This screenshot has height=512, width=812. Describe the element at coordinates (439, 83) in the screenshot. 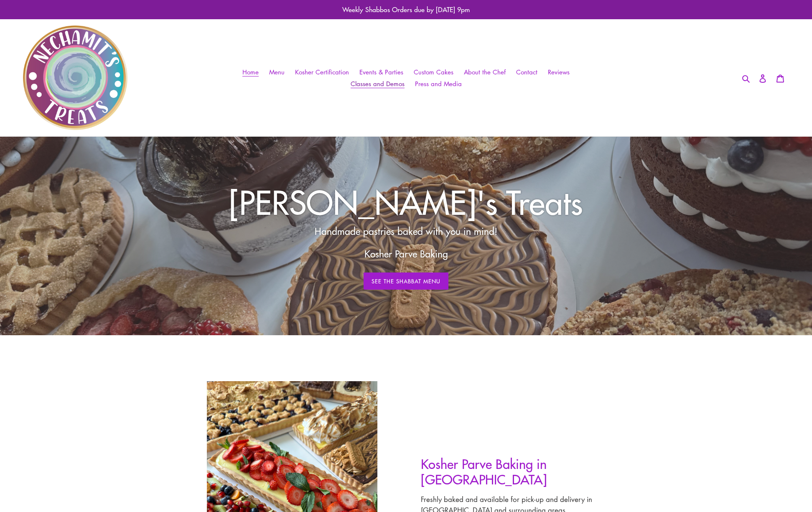

I see `a: Press and Media` at that location.